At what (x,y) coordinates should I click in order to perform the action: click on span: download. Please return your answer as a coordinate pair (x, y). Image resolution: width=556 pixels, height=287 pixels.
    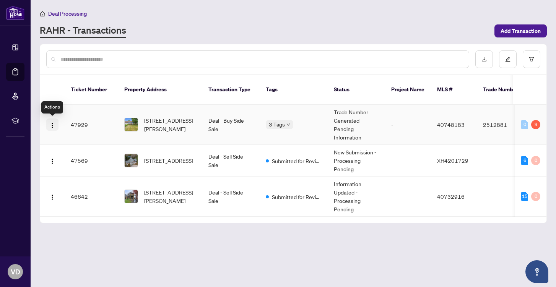
    Looking at the image, I should click on (484, 59).